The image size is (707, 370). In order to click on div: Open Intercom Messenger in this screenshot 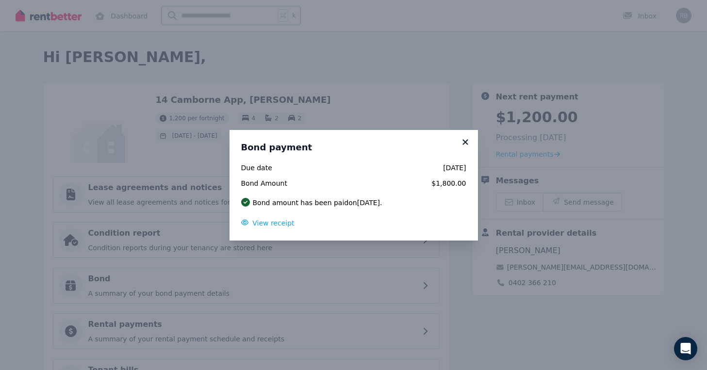, I will do `click(686, 349)`.